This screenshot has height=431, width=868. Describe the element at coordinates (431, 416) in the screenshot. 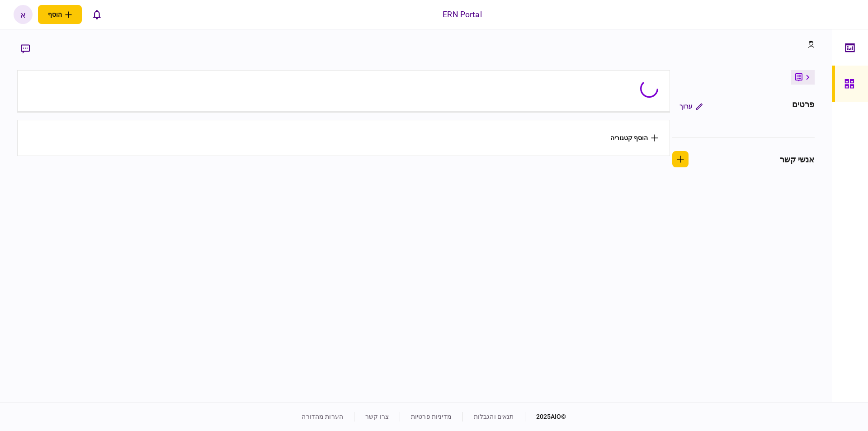

I see `a: מדיניות פרטיות` at that location.